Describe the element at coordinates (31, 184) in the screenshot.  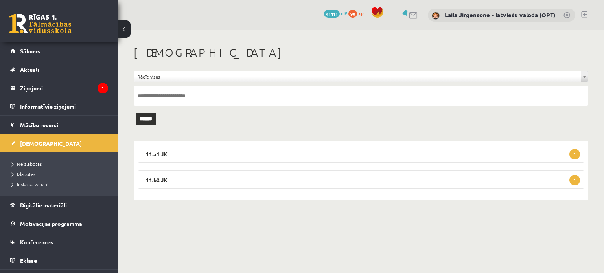
I see `span: Ieskaišu varianti` at that location.